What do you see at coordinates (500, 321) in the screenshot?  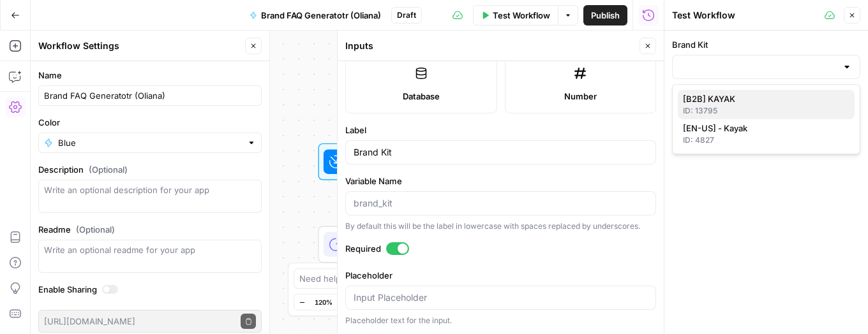 I see `div: Placeholder text for the input.` at bounding box center [500, 321].